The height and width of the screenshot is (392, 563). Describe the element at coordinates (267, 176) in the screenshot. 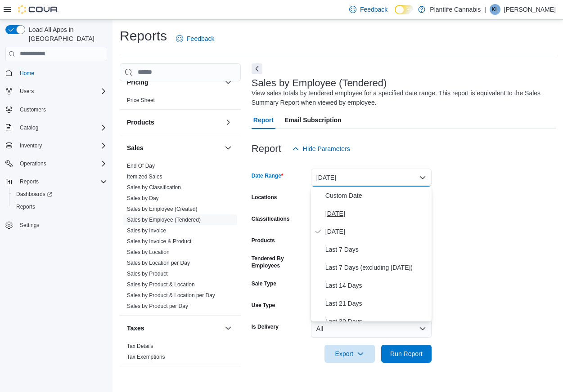

I see `label: Date Range` at that location.